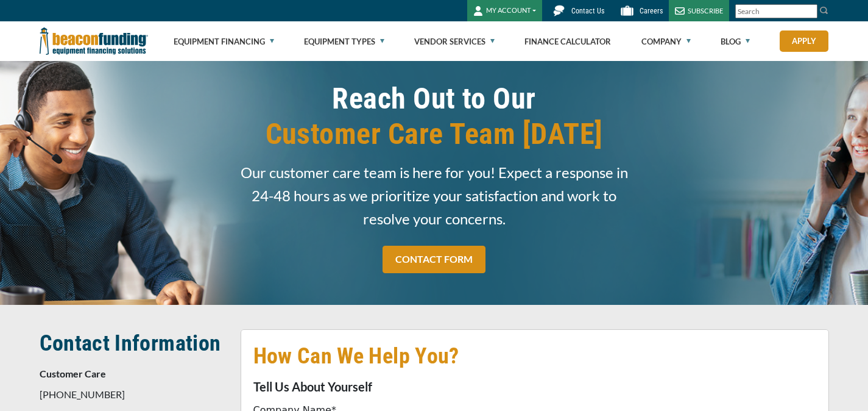  Describe the element at coordinates (652, 11) in the screenshot. I see `span: Careers` at that location.